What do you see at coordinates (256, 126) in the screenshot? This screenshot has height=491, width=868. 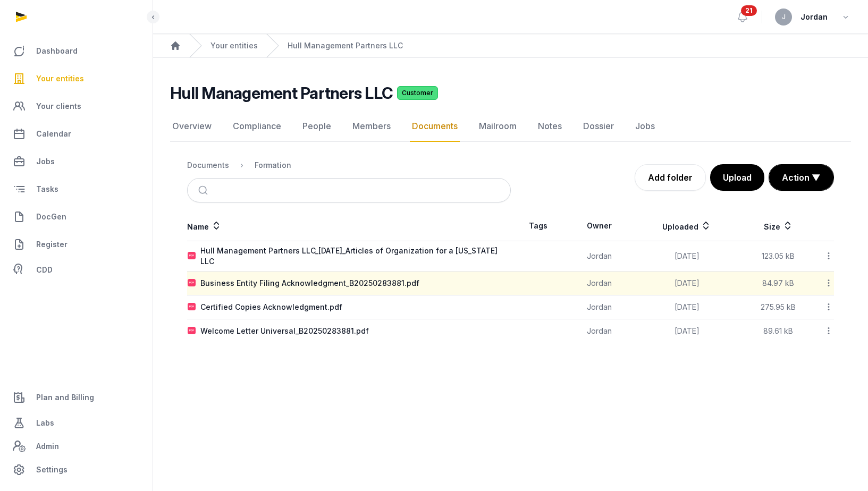 I see `a: Compliance` at bounding box center [256, 126].